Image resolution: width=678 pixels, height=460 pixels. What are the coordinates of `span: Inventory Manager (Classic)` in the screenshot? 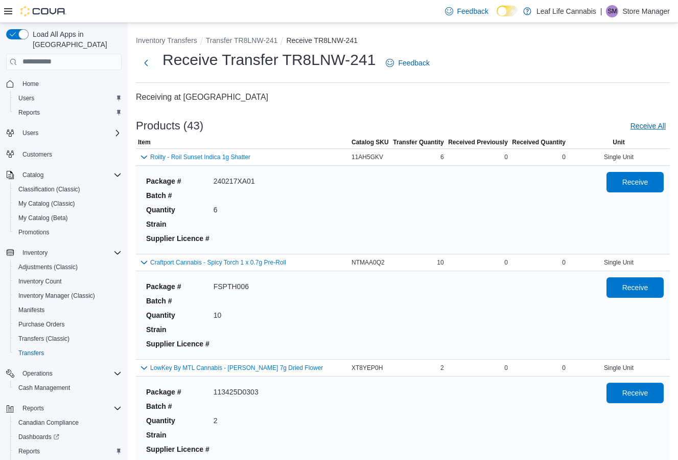 It's located at (57, 295).